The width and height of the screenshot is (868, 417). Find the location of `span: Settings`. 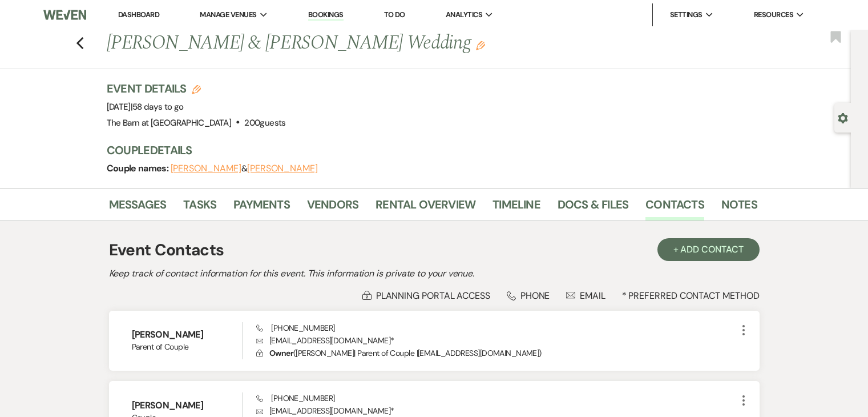

span: Settings is located at coordinates (686, 15).